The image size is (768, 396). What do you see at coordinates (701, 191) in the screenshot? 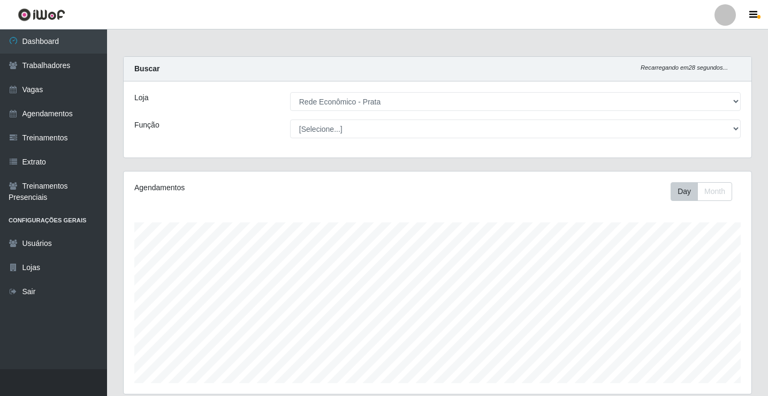
I see `div: First group` at bounding box center [701, 191].